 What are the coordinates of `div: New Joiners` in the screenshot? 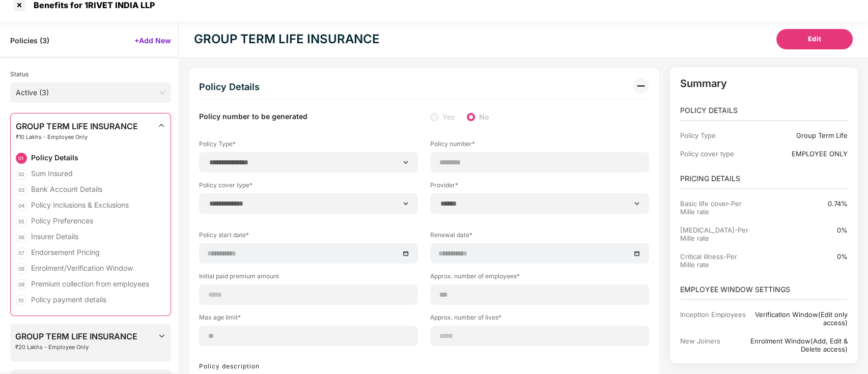 It's located at (714, 345).